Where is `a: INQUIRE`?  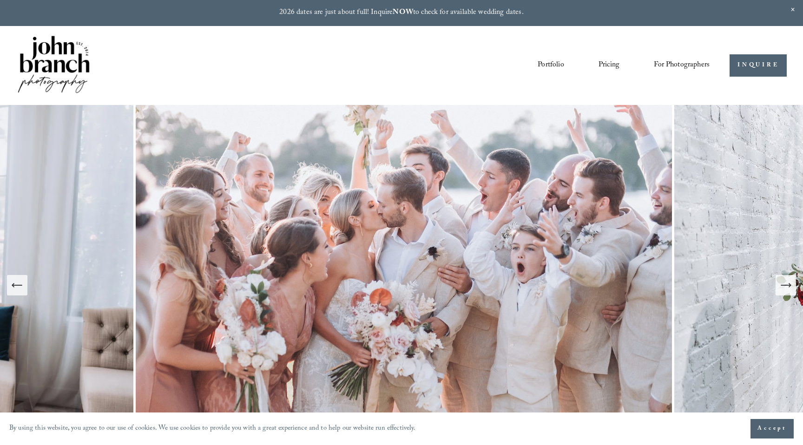
a: INQUIRE is located at coordinates (758, 66).